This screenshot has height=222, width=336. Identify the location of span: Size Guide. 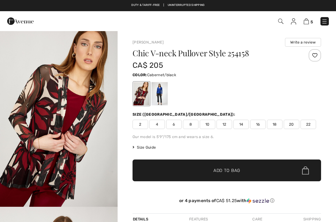
(144, 148).